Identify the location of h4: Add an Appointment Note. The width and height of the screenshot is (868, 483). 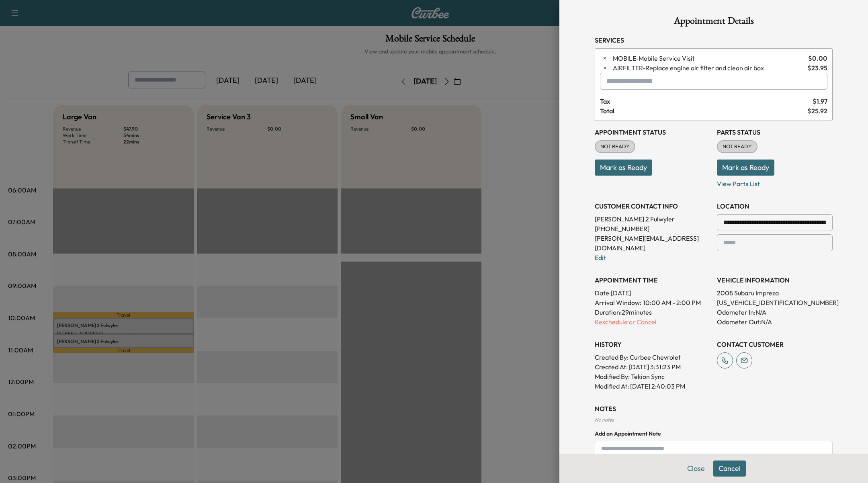
(713, 434).